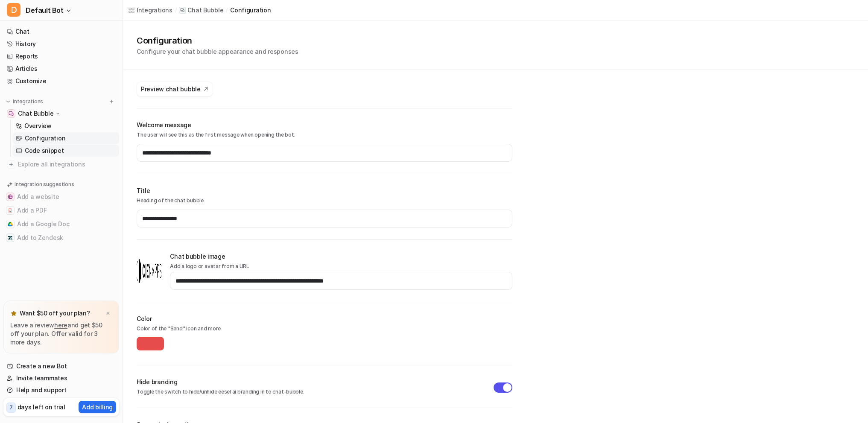 The height and width of the screenshot is (423, 868). Describe the element at coordinates (324, 135) in the screenshot. I see `p: The user will see this as the first message when opening the bot.` at that location.